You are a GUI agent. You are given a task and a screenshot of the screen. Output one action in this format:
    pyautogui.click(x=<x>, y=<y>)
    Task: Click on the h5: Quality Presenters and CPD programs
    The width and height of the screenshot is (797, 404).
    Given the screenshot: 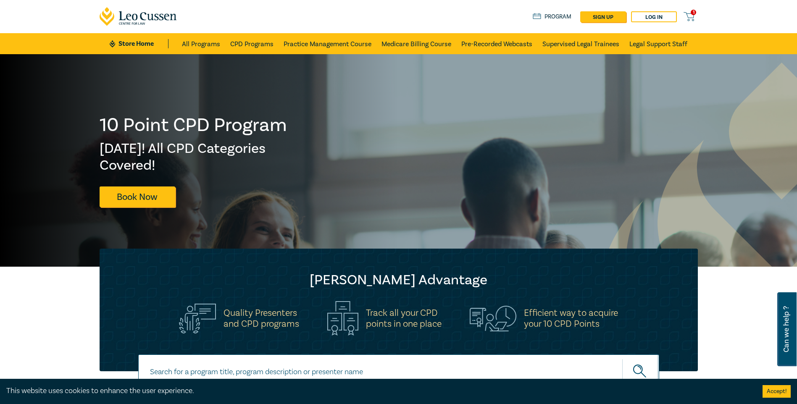 What is the action you would take?
    pyautogui.click(x=261, y=319)
    